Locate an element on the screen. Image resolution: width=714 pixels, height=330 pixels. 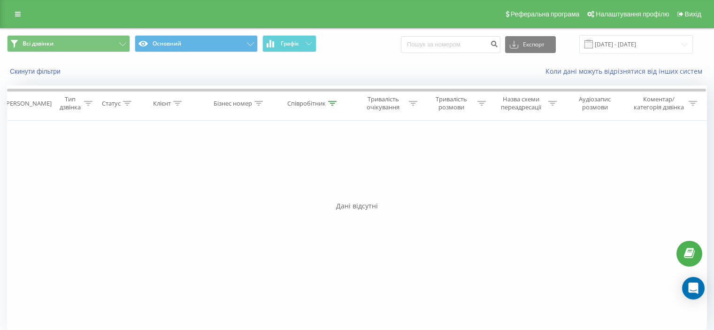
a: Коли дані можуть відрізнятися вiд інших систем is located at coordinates (626, 71).